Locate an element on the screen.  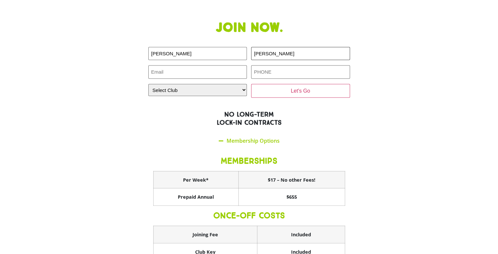
input: LAST NAME is located at coordinates (300, 54).